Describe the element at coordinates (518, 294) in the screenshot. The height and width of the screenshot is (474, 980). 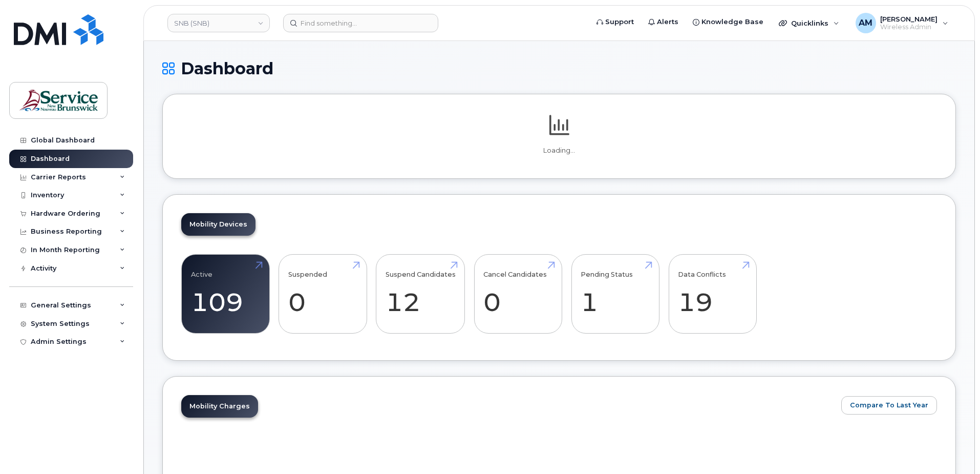
I see `a: Cancel Candidates 0` at that location.